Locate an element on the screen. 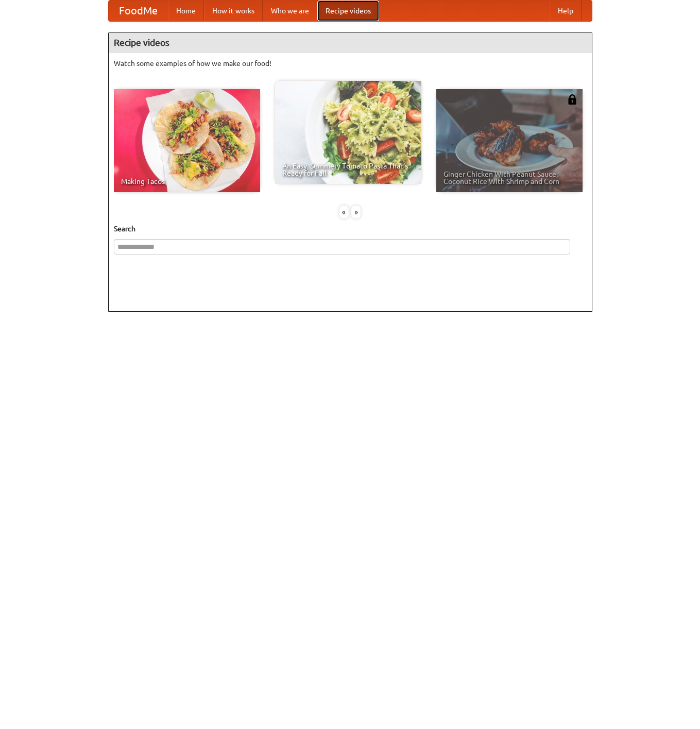 This screenshot has height=729, width=700. a: An Easy, Summery Tomato Pasta That's Ready for Fall is located at coordinates (348, 133).